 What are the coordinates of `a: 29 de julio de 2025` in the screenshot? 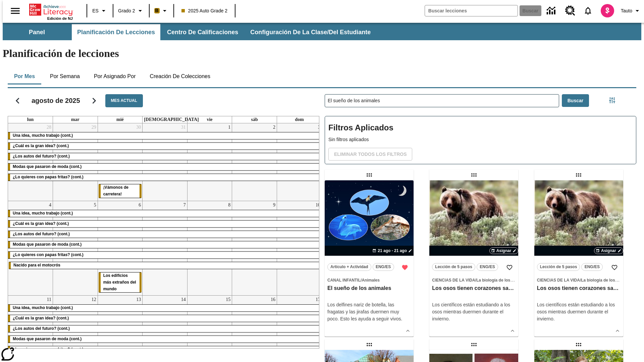 It's located at (94, 127).